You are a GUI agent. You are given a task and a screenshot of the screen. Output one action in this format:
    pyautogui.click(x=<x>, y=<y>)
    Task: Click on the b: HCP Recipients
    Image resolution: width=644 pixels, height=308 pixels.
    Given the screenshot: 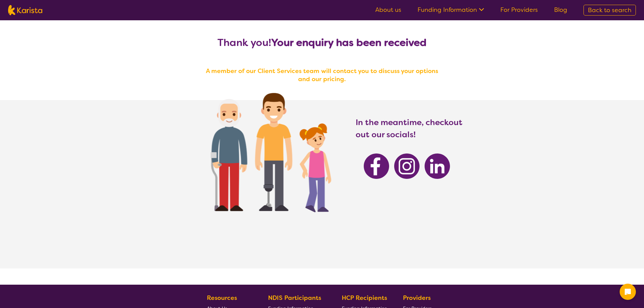 What is the action you would take?
    pyautogui.click(x=365, y=298)
    